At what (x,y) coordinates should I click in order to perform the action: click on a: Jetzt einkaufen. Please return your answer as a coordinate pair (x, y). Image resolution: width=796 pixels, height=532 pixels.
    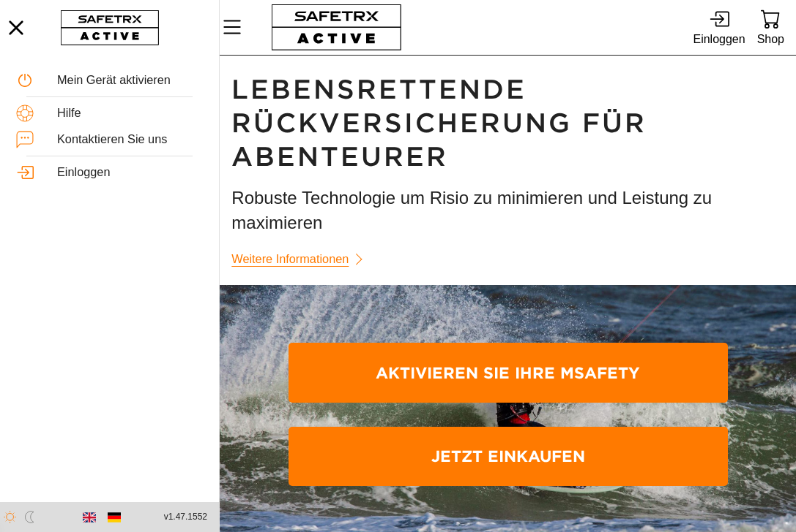
    Looking at the image, I should click on (508, 457).